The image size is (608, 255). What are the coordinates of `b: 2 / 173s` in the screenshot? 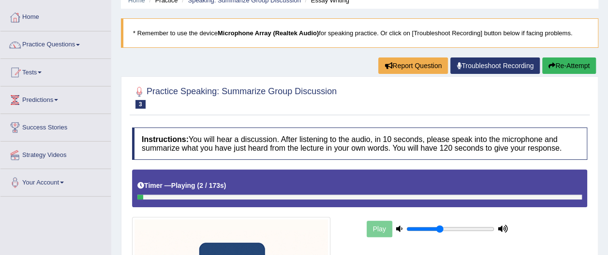 It's located at (211, 186).